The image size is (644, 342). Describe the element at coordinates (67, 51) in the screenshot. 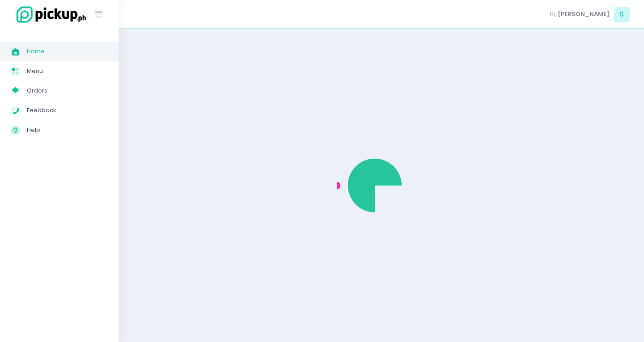

I see `span: Home` at that location.